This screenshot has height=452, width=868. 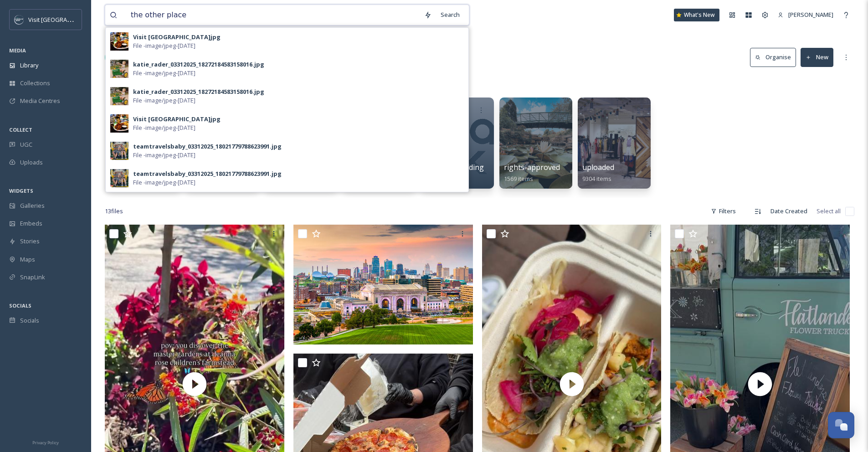 What do you see at coordinates (35, 83) in the screenshot?
I see `span: Collections` at bounding box center [35, 83].